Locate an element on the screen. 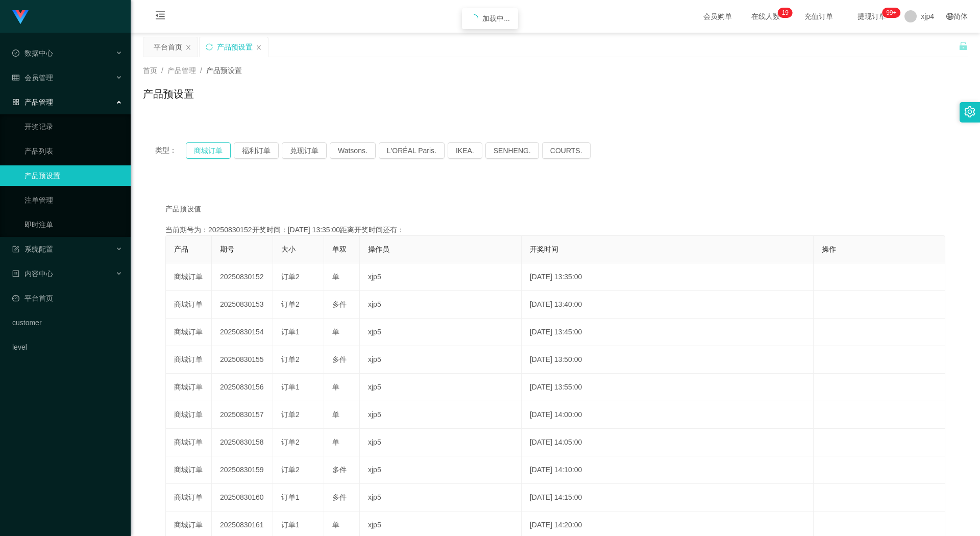 The height and width of the screenshot is (536, 980). a: 图标: dashboard平台首页 is located at coordinates (67, 298).